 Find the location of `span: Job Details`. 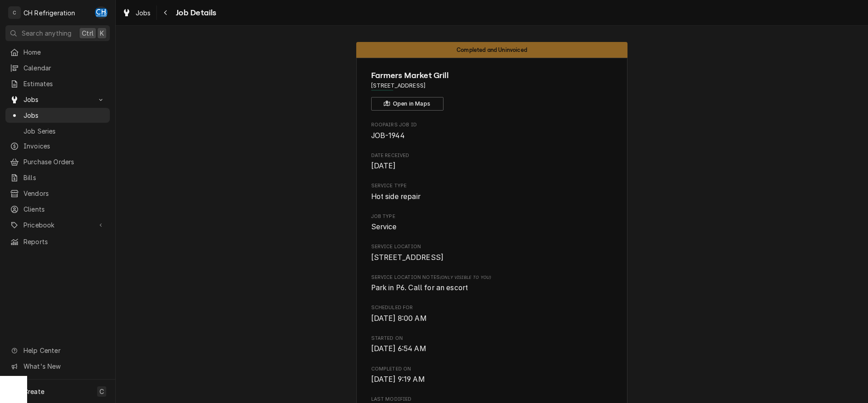

span: Job Details is located at coordinates (195, 12).